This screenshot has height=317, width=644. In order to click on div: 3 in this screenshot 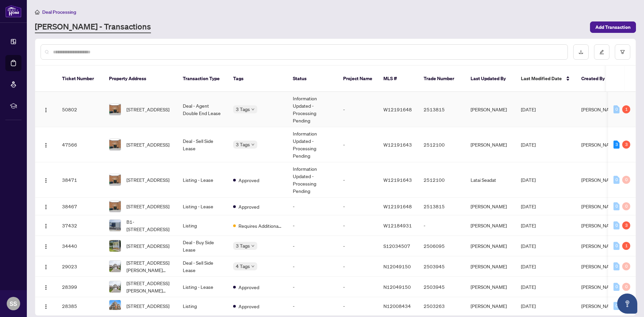, I will do `click(626, 225)`.